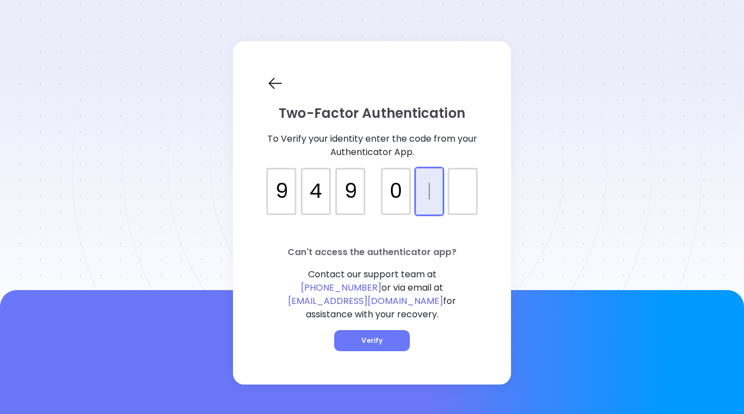 This screenshot has width=744, height=414. What do you see at coordinates (372, 341) in the screenshot?
I see `button: Verify` at bounding box center [372, 341].